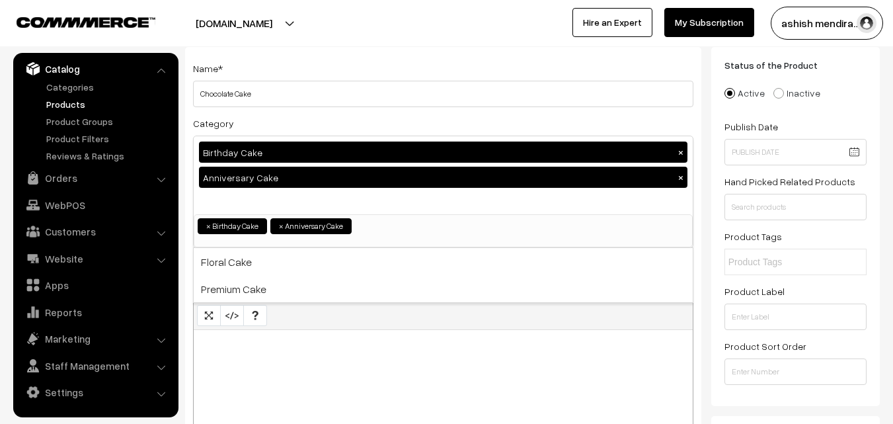  What do you see at coordinates (208, 68) in the screenshot?
I see `label: Name` at bounding box center [208, 68].